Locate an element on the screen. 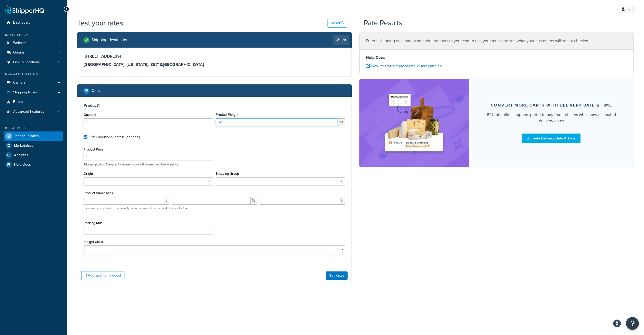 The height and width of the screenshot is (335, 644). li: Advanced Features is located at coordinates (33, 112).